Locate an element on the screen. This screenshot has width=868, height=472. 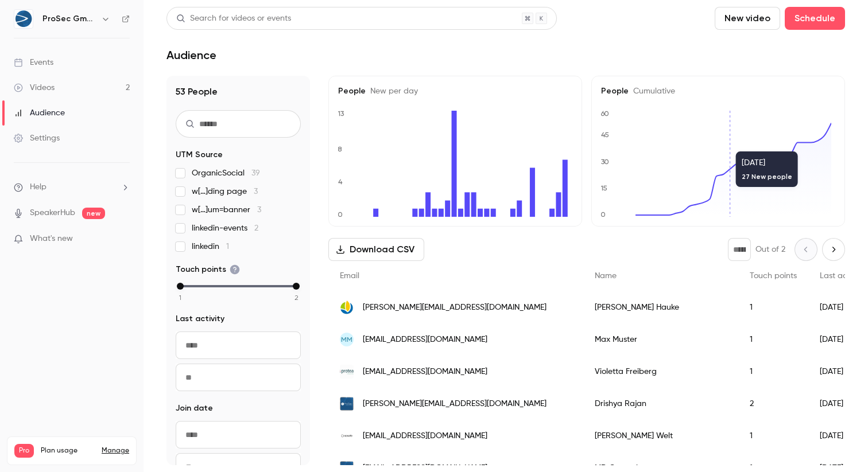
span: 39 is located at coordinates (256, 173).